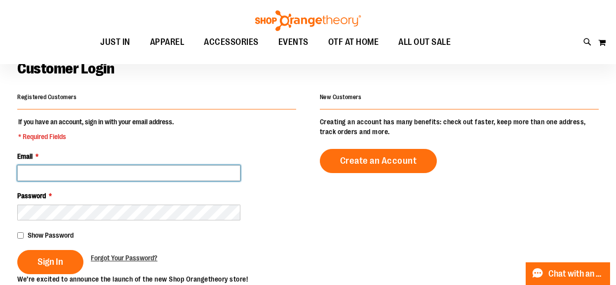 Image resolution: width=616 pixels, height=285 pixels. I want to click on span: APPAREL, so click(167, 42).